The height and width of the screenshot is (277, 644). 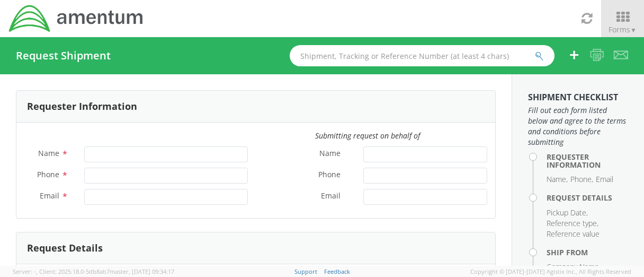 I want to click on li: Reference type, so click(x=572, y=223).